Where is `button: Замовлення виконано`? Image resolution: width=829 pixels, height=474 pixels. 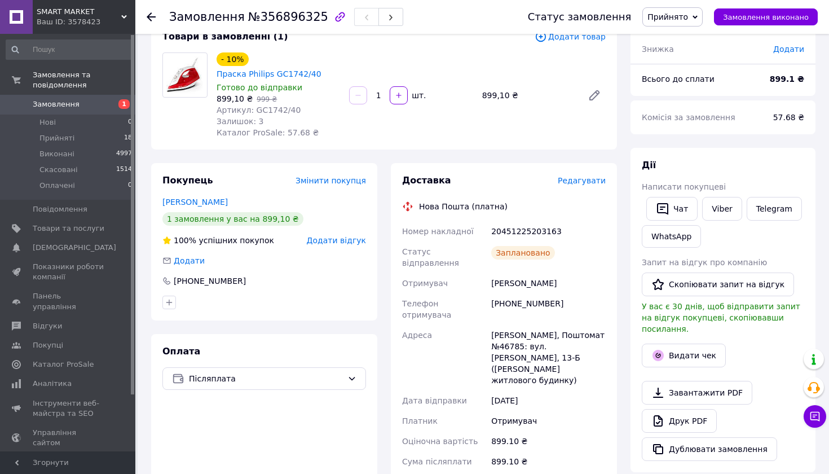
button: Замовлення виконано is located at coordinates (766, 17).